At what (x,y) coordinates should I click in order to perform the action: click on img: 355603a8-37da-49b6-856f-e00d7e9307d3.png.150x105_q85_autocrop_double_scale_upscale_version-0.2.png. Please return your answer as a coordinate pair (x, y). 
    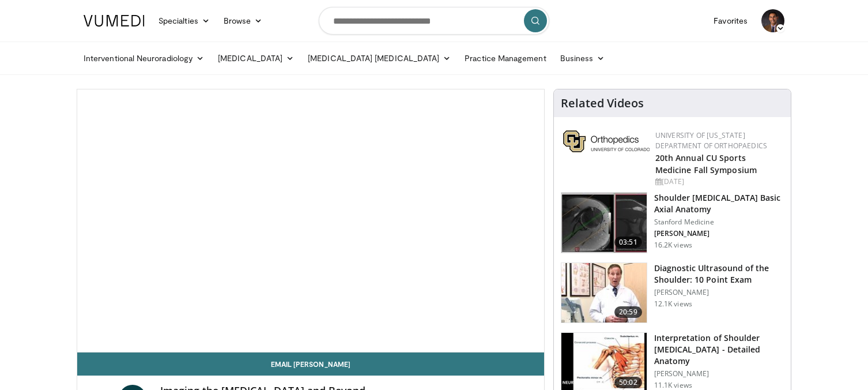
    Looking at the image, I should click on (606, 141).